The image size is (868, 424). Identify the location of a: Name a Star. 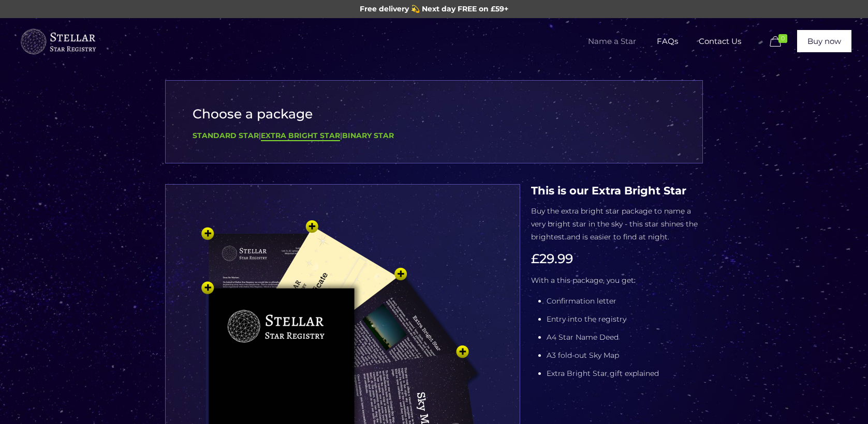
(612, 41).